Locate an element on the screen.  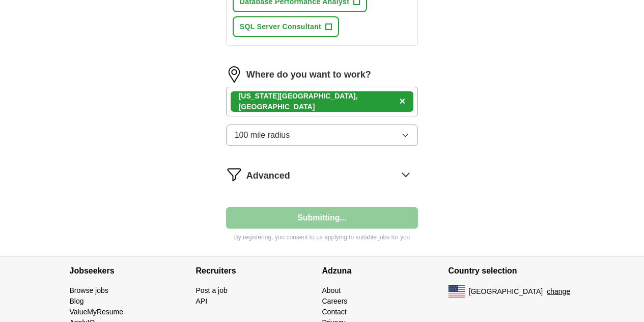
button: Submitting... is located at coordinates (322, 218).